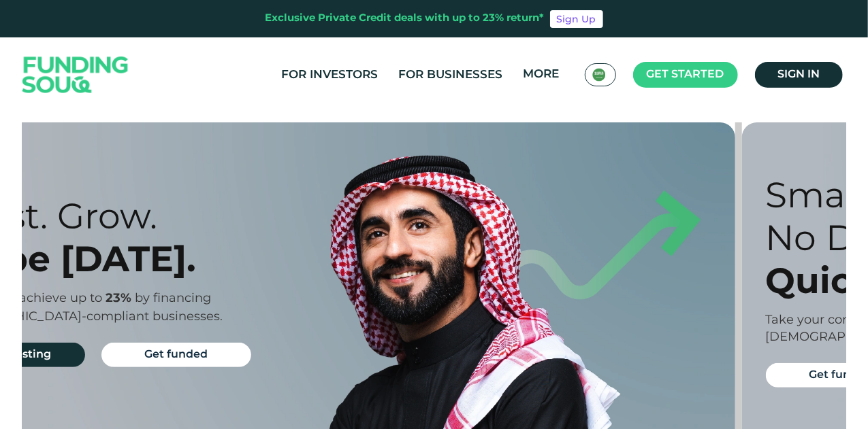  I want to click on img: Logo, so click(76, 75).